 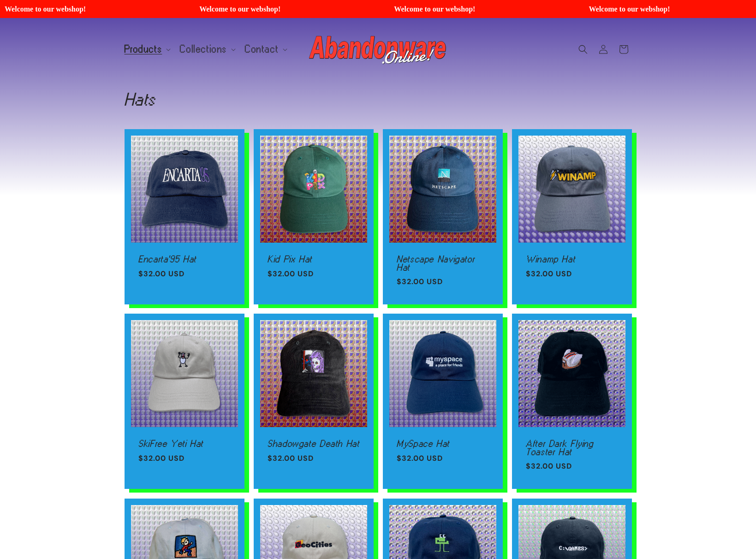 I want to click on a: SkiFree Yeti Hat, so click(x=184, y=443).